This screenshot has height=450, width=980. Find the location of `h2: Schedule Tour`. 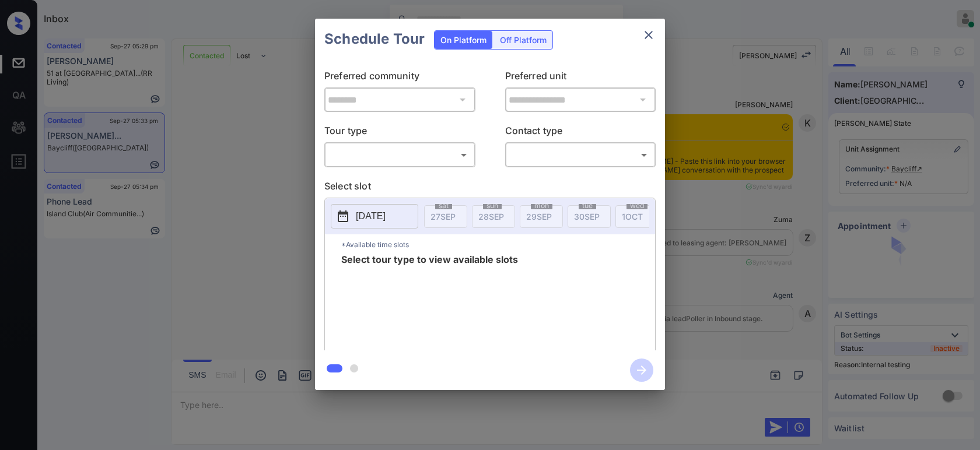

h2: Schedule Tour is located at coordinates (374, 39).